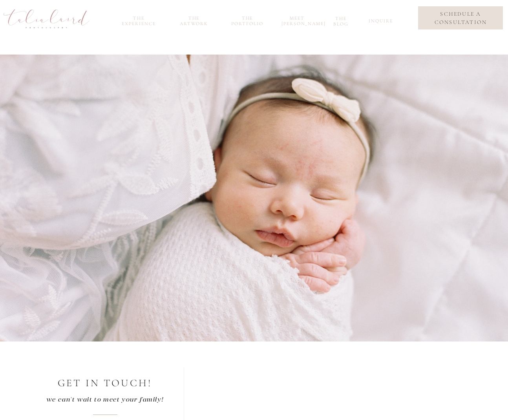  I want to click on nav: the portfolio, so click(247, 20).